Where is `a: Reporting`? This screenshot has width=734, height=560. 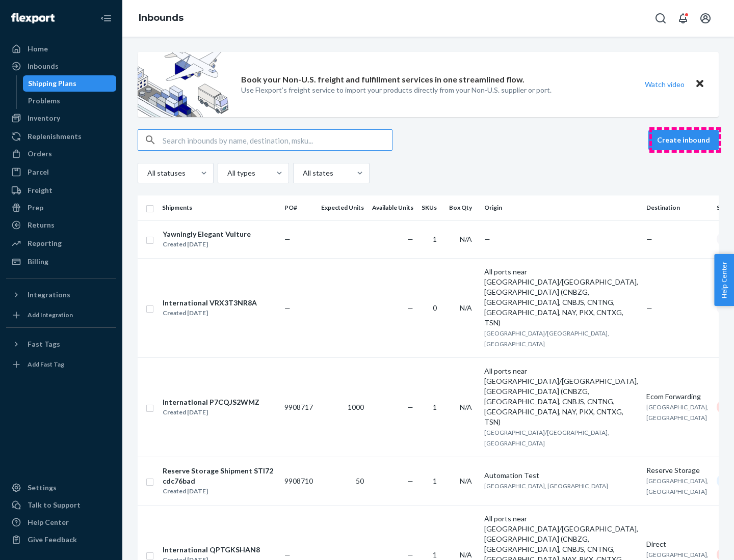 a: Reporting is located at coordinates (61, 243).